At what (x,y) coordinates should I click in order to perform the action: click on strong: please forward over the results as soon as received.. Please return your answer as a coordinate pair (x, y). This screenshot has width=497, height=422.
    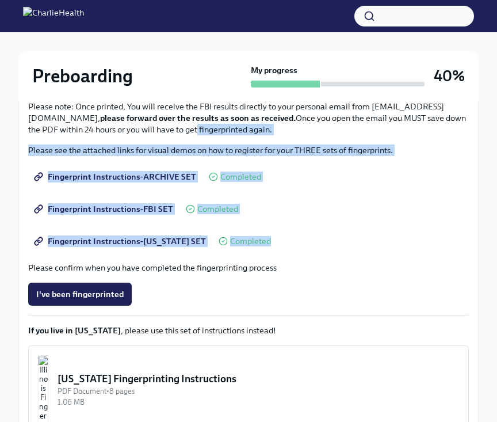
    Looking at the image, I should click on (198, 118).